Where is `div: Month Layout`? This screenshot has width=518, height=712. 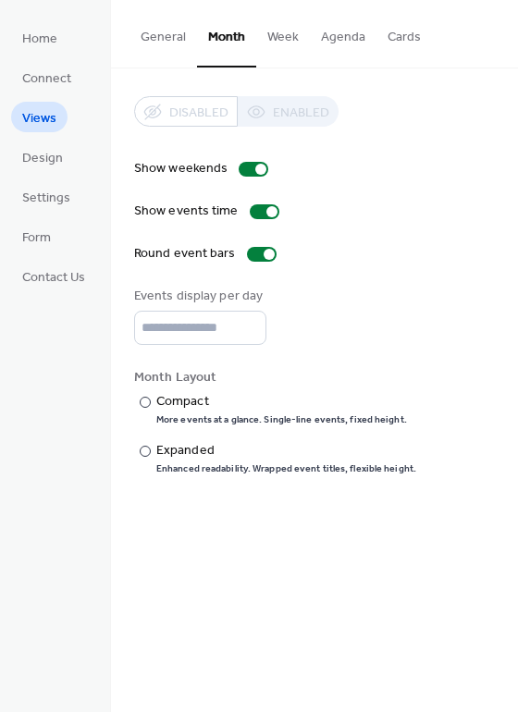
div: Month Layout is located at coordinates (312, 377).